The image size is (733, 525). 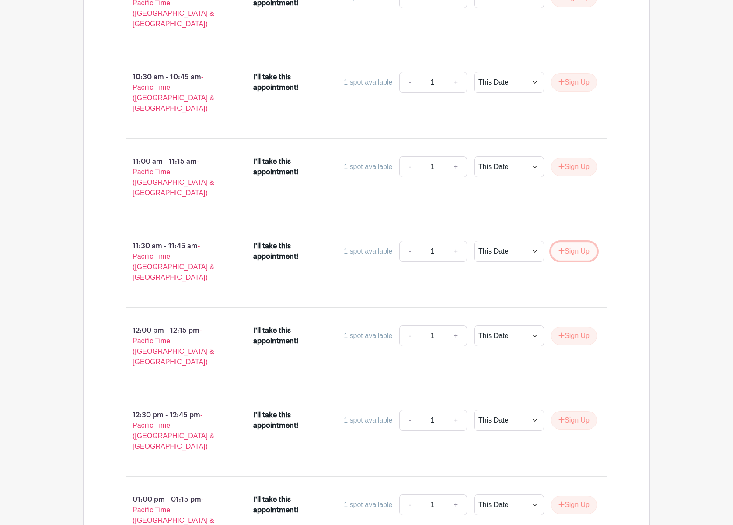 I want to click on p: 11:00 am - 11:15 am, so click(x=175, y=177).